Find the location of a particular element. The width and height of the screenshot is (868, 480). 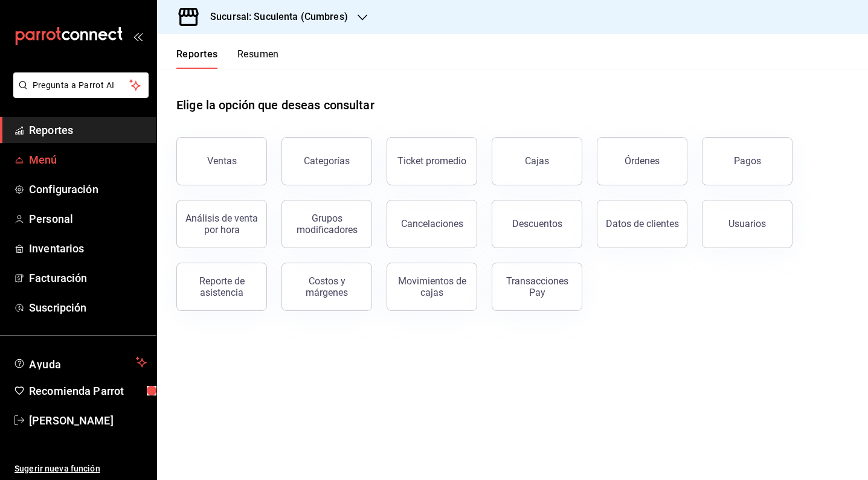

span: Ayuda is located at coordinates (80, 363).